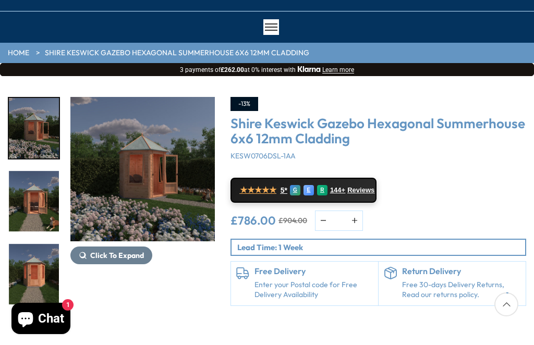  Describe the element at coordinates (142, 169) in the screenshot. I see `img: Shire Keswick Gazebo Hexagonal Summerhouse 6x6 12mm Cladding` at that location.